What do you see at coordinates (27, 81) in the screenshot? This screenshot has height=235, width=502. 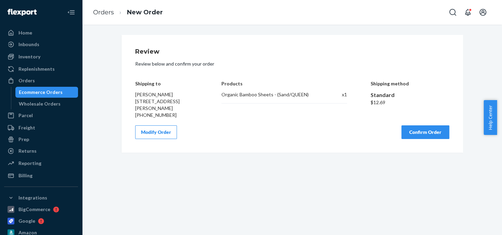 I see `div: Orders` at bounding box center [27, 81].